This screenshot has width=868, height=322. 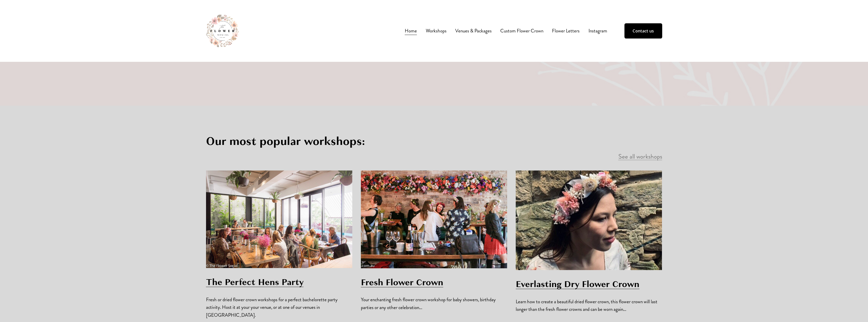 What do you see at coordinates (436, 31) in the screenshot?
I see `span: Workshops` at bounding box center [436, 31].